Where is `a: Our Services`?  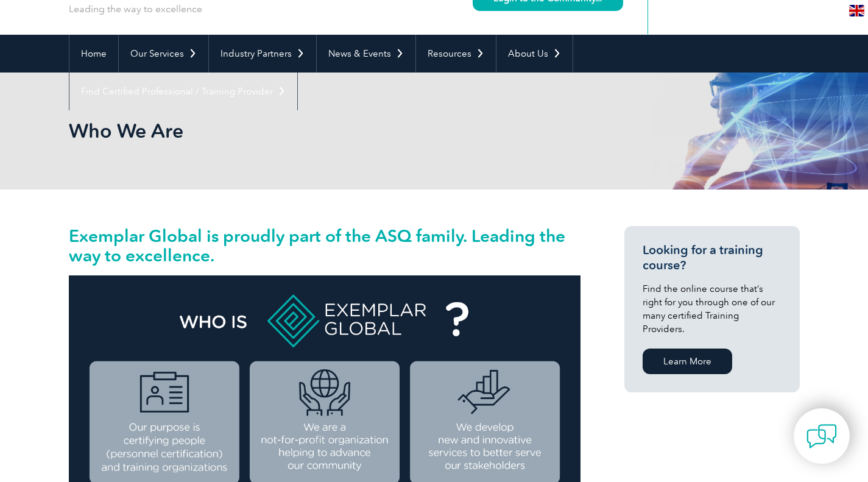
a: Our Services is located at coordinates (163, 54).